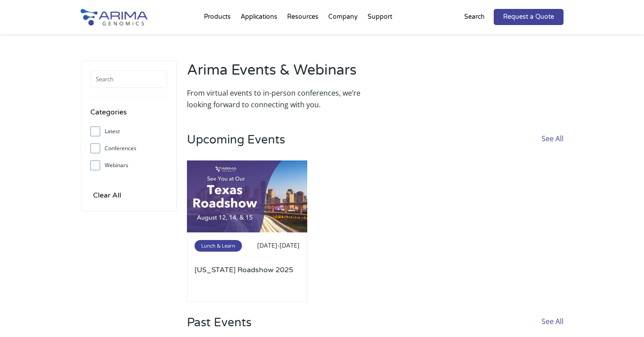 The width and height of the screenshot is (644, 337). I want to click on h3: Upcoming Events, so click(235, 147).